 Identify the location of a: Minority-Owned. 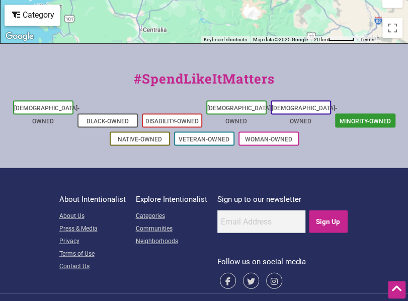
(365, 121).